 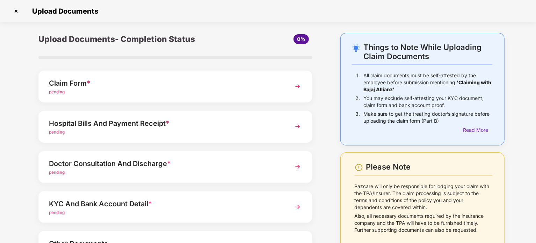 What do you see at coordinates (424, 197) in the screenshot?
I see `p: Pazcare will only be responsible for lodging your claim with the TPA/Insurer. The claim processin...` at bounding box center [424, 197].